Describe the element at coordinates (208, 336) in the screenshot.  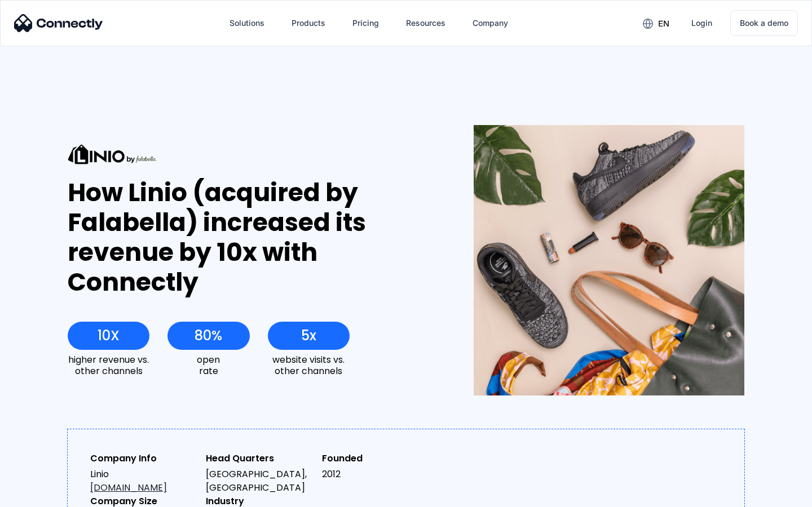
I see `div: 80%` at that location.